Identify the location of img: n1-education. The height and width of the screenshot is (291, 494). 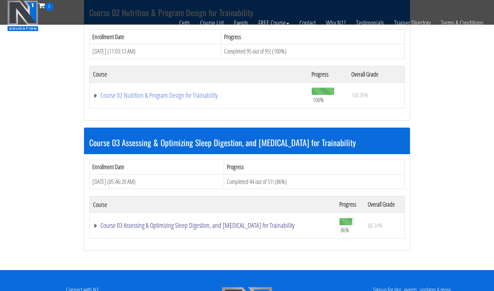
(23, 16).